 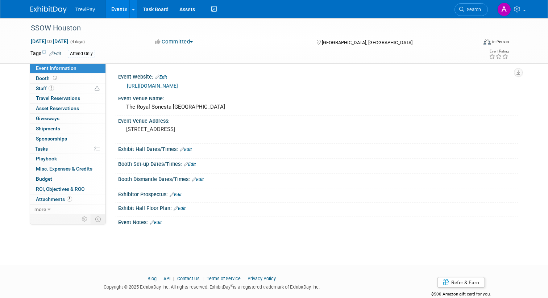 I want to click on a: Booth, so click(x=68, y=78).